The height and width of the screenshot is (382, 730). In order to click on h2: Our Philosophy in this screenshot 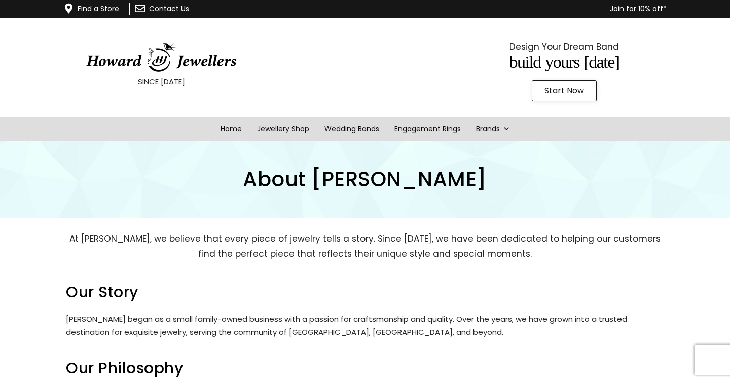, I will do `click(365, 368)`.